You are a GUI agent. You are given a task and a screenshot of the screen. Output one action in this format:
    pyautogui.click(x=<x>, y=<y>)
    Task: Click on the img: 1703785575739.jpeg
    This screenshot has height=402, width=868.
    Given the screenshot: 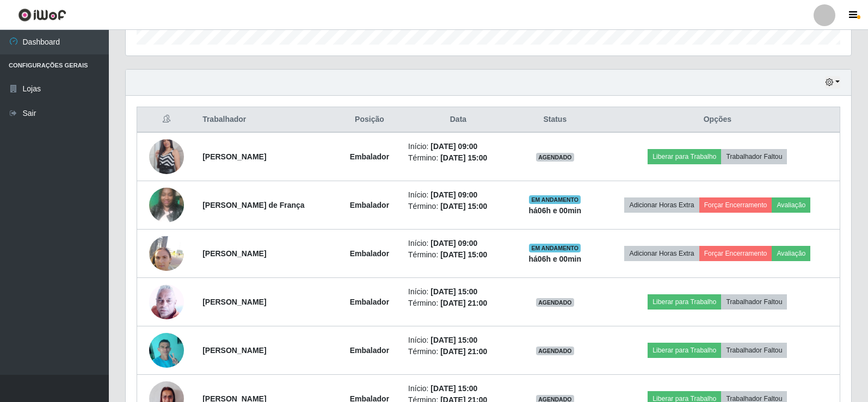 What is the action you would take?
    pyautogui.click(x=166, y=157)
    